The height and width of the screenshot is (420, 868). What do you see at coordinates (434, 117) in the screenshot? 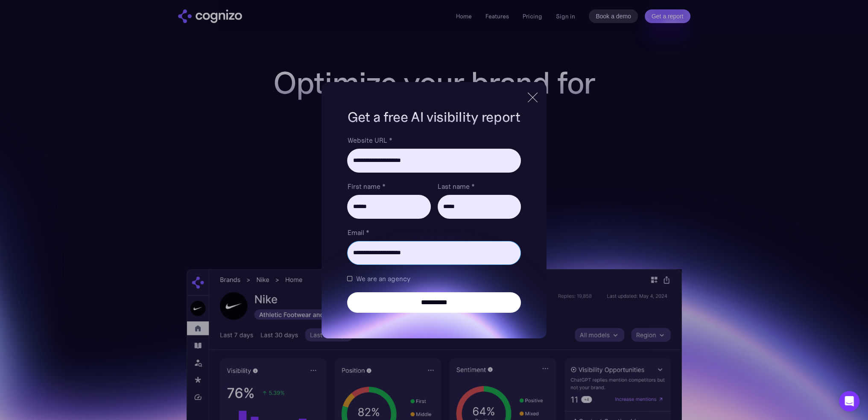
I see `h1: Get a free AI visibility report` at bounding box center [434, 117].